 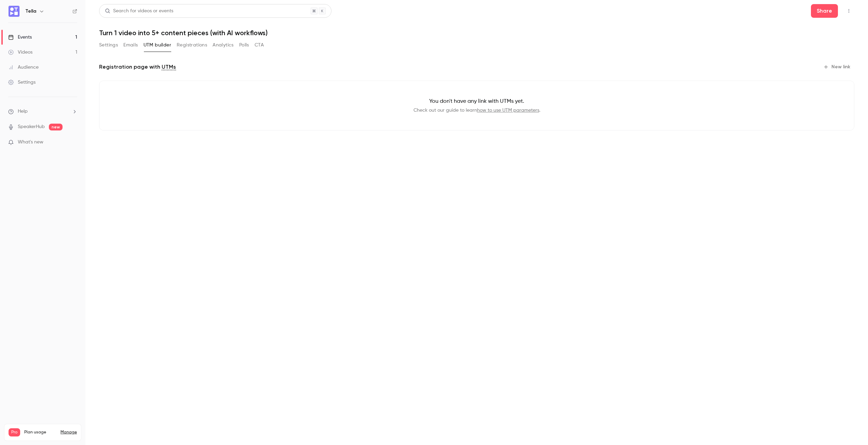 I want to click on button: Share, so click(x=824, y=11).